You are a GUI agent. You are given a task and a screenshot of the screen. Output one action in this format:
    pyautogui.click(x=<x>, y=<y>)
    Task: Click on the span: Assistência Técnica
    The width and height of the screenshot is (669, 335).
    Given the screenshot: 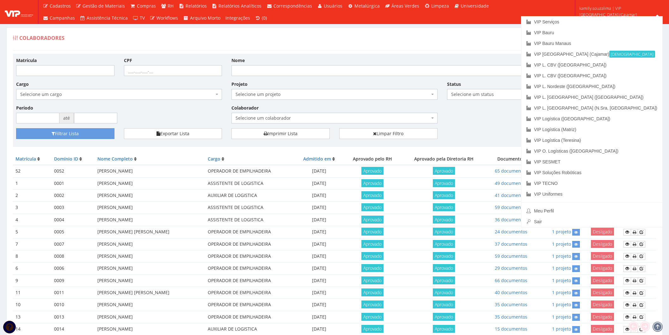 What is the action you would take?
    pyautogui.click(x=107, y=18)
    